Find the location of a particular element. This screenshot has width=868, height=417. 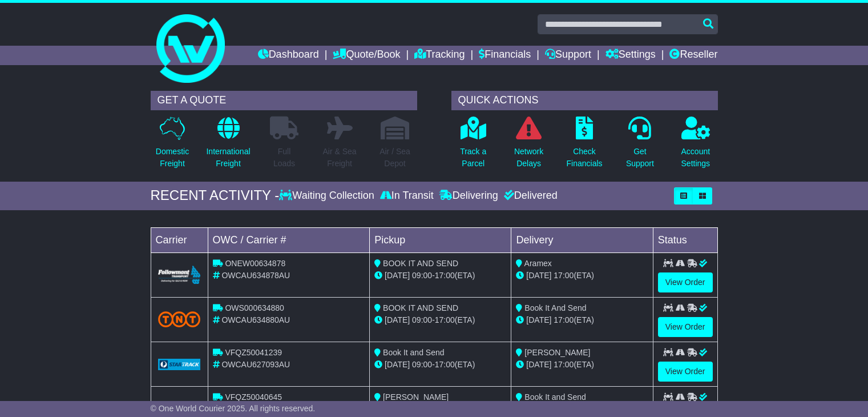

a: Support is located at coordinates (568, 55).